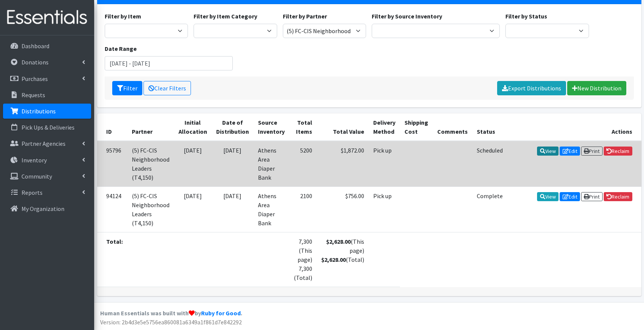 The image size is (644, 330). What do you see at coordinates (271, 127) in the screenshot?
I see `th: Source Inventory` at bounding box center [271, 127].